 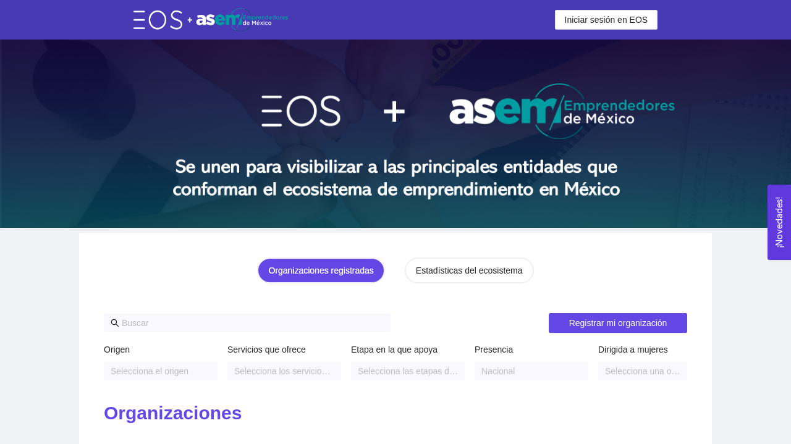 I want to click on span: Iniciar sesión en EOS, so click(x=606, y=20).